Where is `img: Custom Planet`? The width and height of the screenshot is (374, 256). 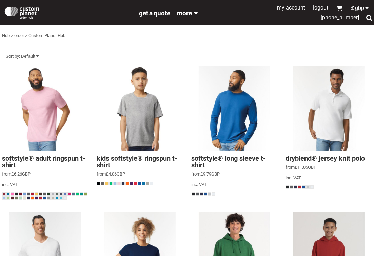
img: Custom Planet is located at coordinates (22, 12).